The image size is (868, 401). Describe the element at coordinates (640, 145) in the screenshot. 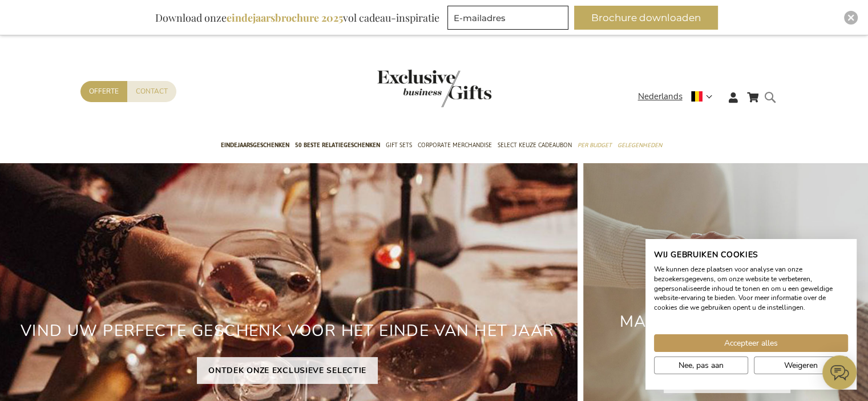

I see `span: Gelegenheden` at that location.